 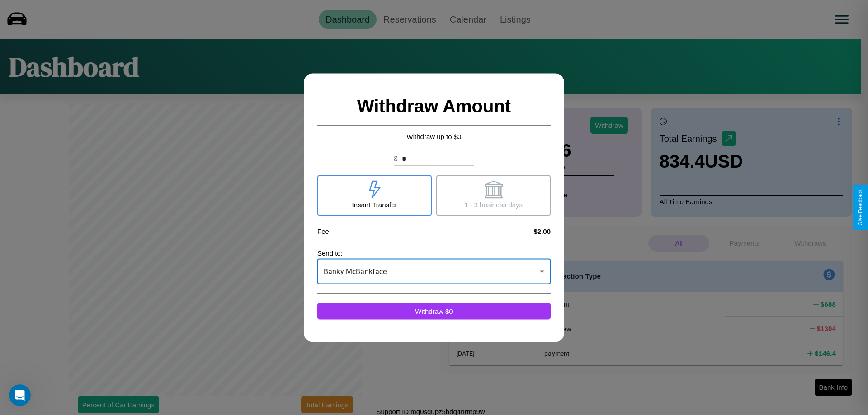 I want to click on div: Give Feedback, so click(x=860, y=207).